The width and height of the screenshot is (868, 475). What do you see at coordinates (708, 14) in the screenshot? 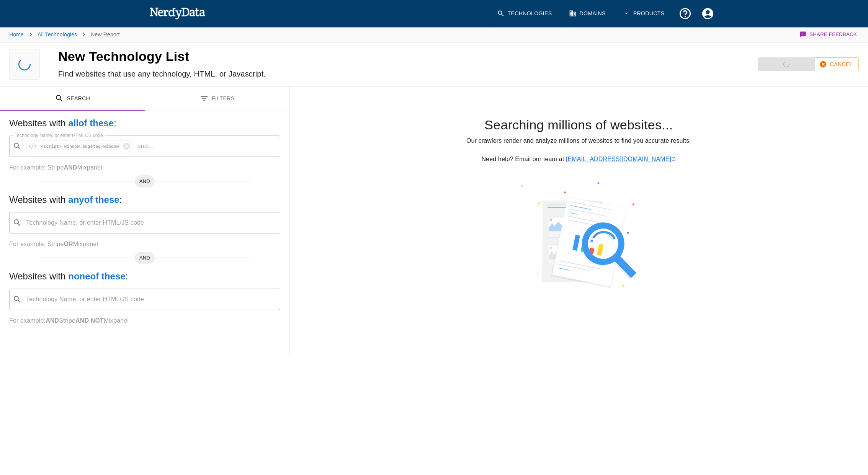
I see `button: Account Settings` at bounding box center [708, 14].